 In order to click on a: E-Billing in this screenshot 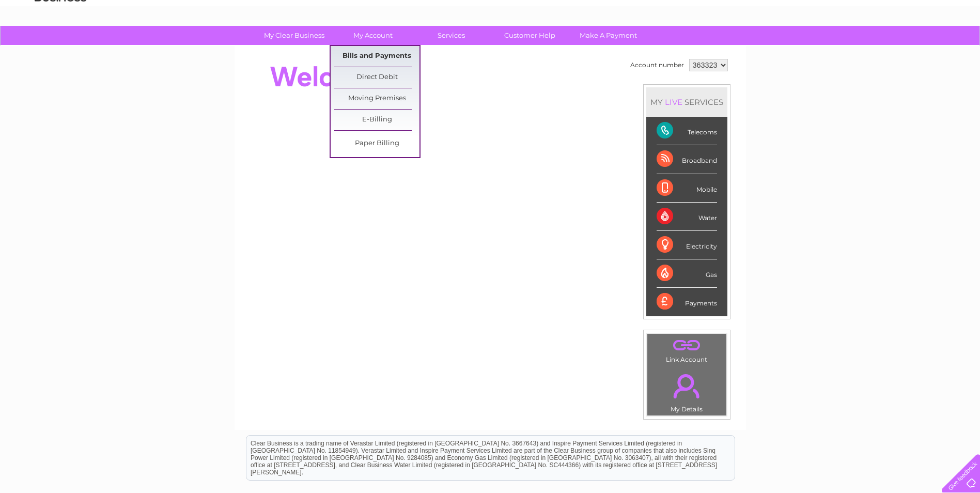, I will do `click(377, 119)`.